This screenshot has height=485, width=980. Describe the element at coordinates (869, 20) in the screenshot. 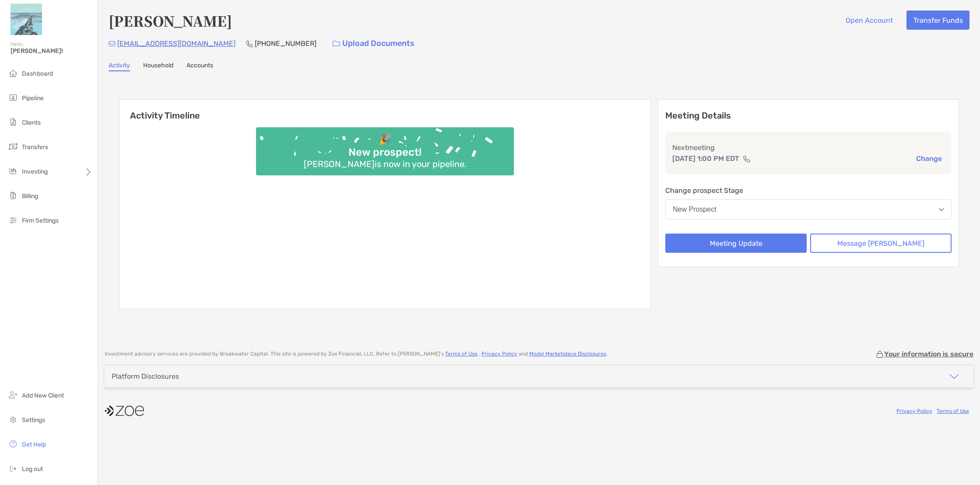

I see `button: Open Account` at that location.